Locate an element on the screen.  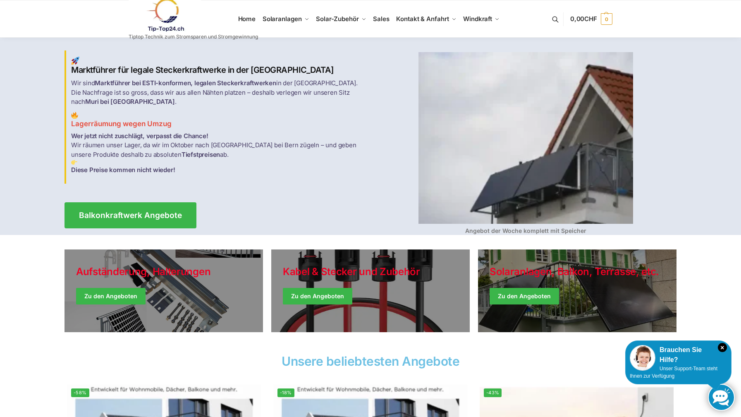
span: Solaranlagen is located at coordinates (282, 19).